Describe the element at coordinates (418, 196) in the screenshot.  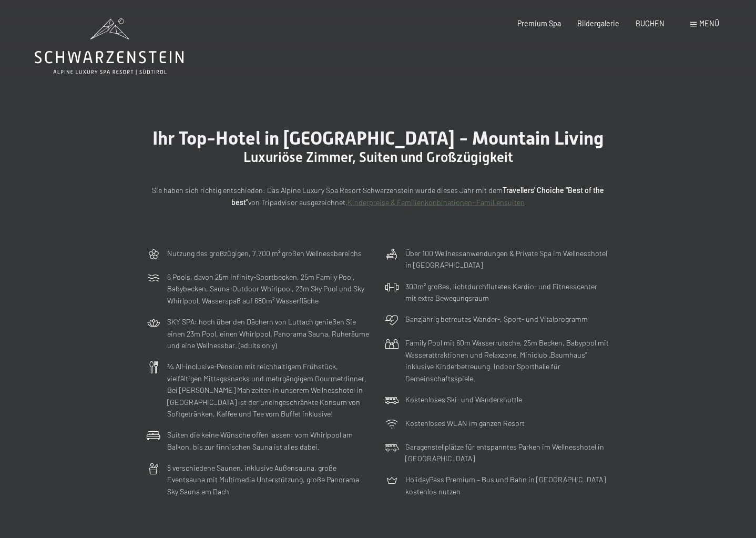
I see `strong: Travellers' Choiche "Best of the best"` at that location.